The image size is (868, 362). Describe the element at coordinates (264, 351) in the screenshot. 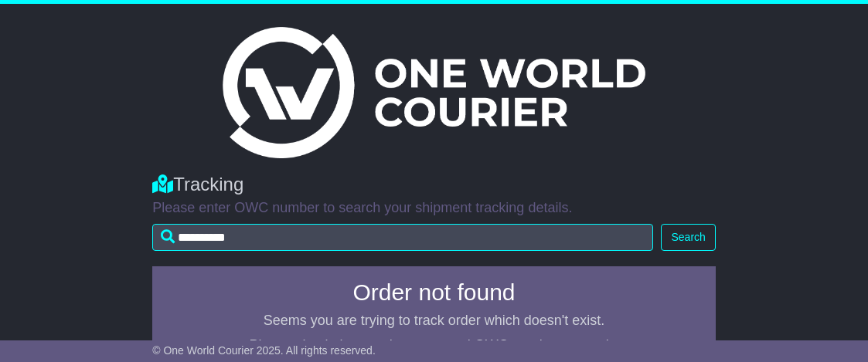

I see `span: © One World Courier 2025. All rights reserved.` at that location.